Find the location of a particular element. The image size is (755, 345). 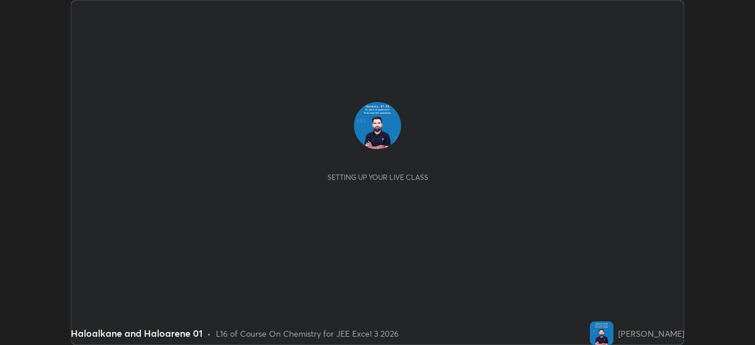

div: Haloalkane and Haloarene 01 is located at coordinates (136, 333).